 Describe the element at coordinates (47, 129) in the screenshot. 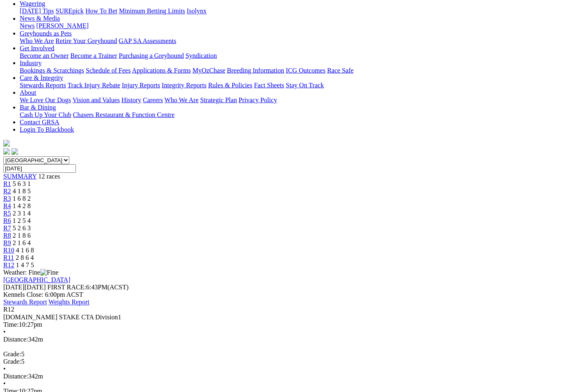

I see `a: Login To Blackbook` at that location.